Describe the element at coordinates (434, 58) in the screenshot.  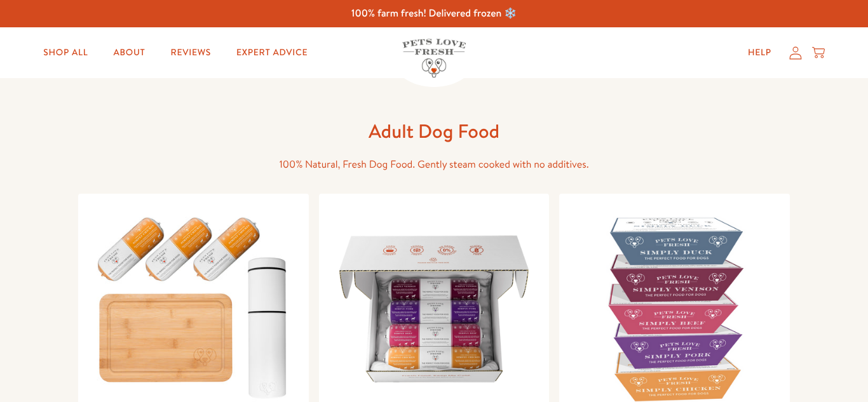
I see `img: Pets Love Fresh` at that location.